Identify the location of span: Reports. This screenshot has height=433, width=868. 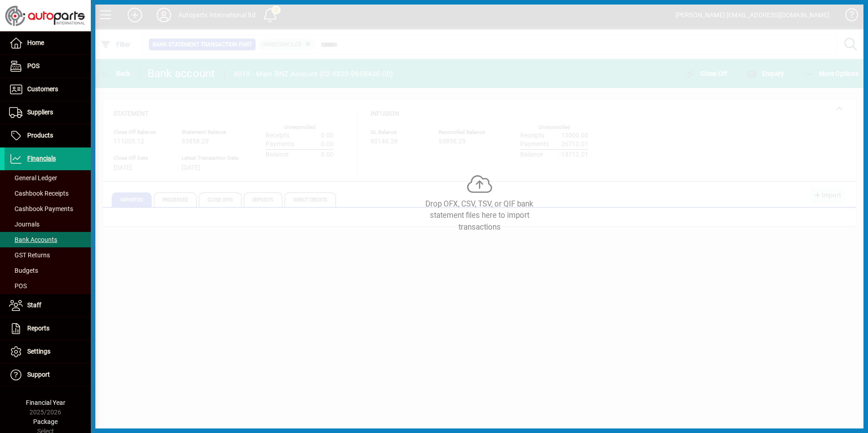
(38, 328).